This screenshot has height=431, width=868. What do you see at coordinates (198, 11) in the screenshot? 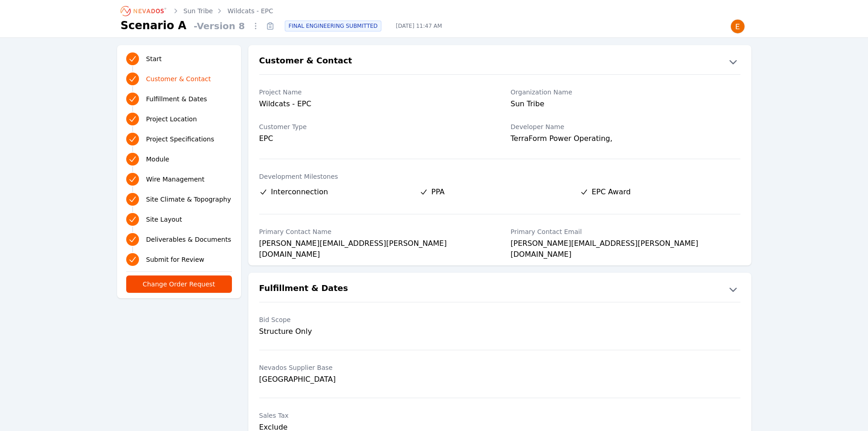
I see `a: Sun Tribe` at bounding box center [198, 11].